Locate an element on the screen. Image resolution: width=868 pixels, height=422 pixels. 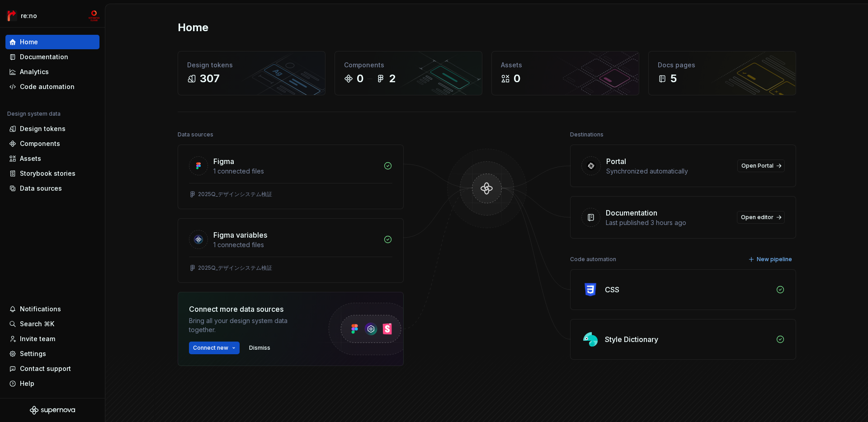
img: mc-develop is located at coordinates (94, 16).